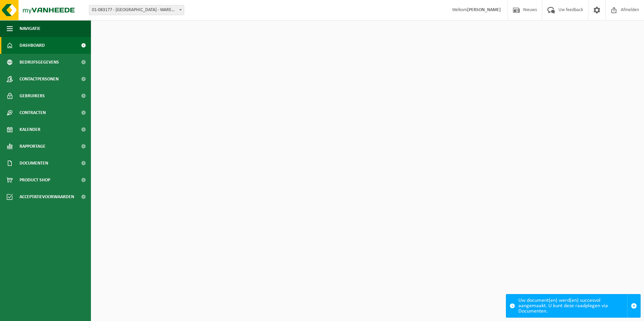  I want to click on span: Bedrijfsgegevens, so click(39, 62).